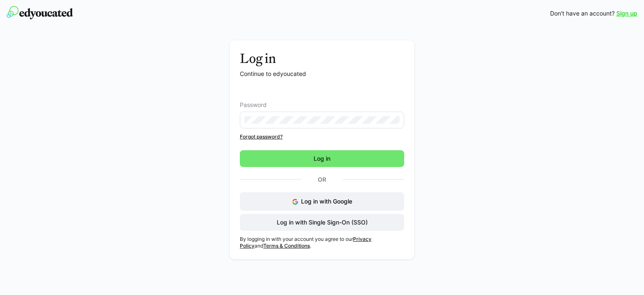  I want to click on span: Password, so click(253, 105).